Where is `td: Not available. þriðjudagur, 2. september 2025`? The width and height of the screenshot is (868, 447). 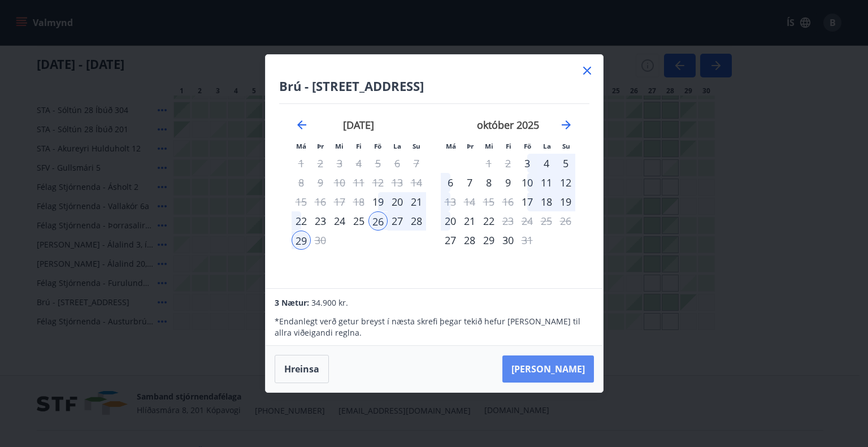
td: Not available. þriðjudagur, 2. september 2025 is located at coordinates (321, 163).